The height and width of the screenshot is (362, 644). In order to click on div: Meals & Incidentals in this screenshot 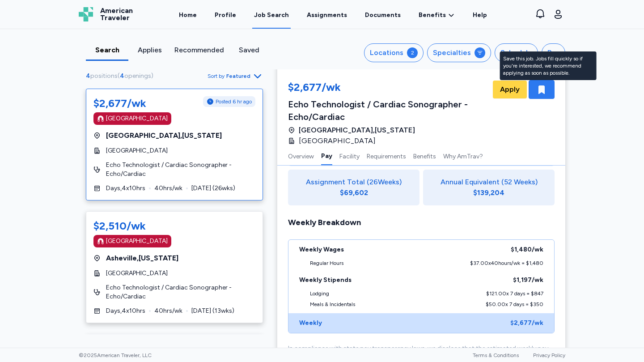, I will do `click(332, 304)`.